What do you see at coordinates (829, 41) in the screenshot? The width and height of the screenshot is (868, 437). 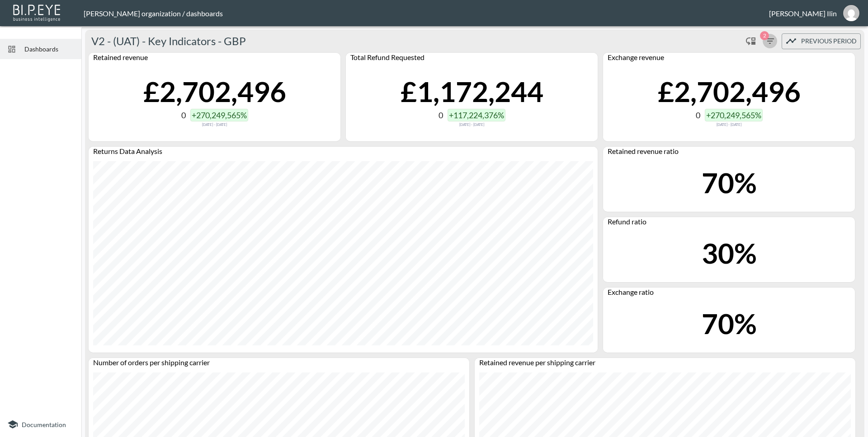 I see `span: Previous period` at bounding box center [829, 41].